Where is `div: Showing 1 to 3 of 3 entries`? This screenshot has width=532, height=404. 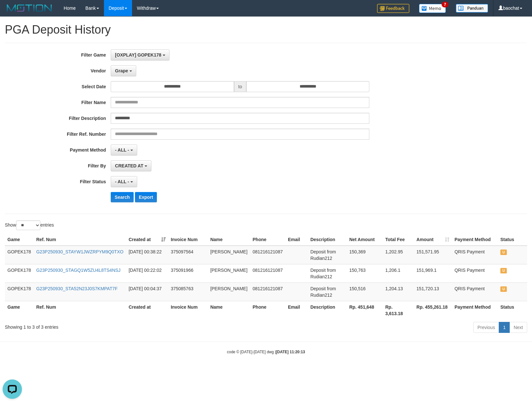 div: Showing 1 to 3 of 3 entries is located at coordinates (110, 325).